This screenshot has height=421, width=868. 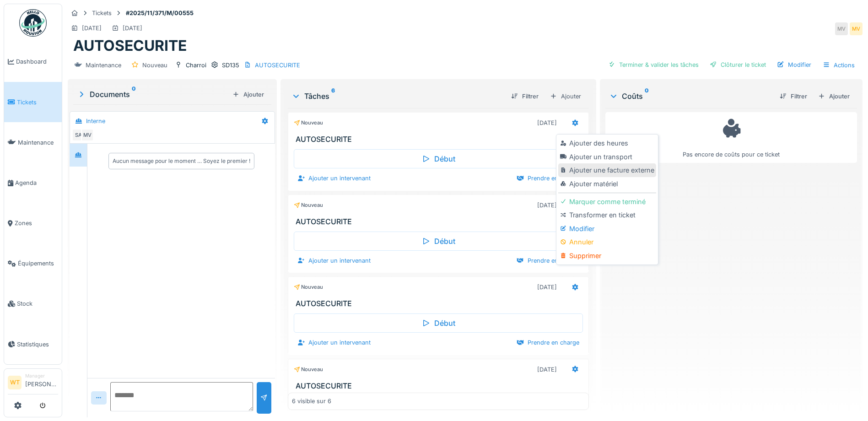 What do you see at coordinates (607, 215) in the screenshot?
I see `div: Transformer en ticket` at bounding box center [607, 215].